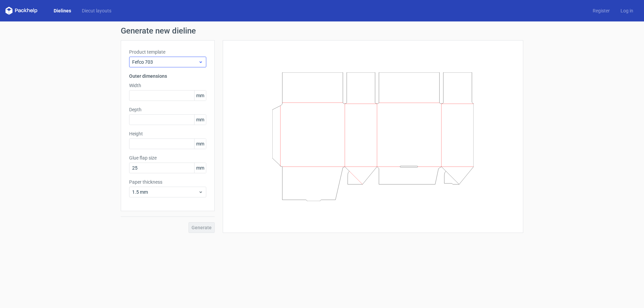 Image resolution: width=644 pixels, height=308 pixels. What do you see at coordinates (322, 31) in the screenshot?
I see `h1: Generate new dieline` at bounding box center [322, 31].